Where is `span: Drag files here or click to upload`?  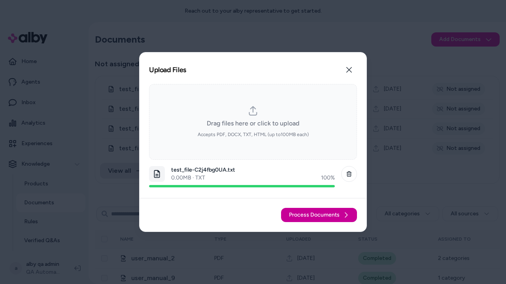 span: Drag files here or click to upload is located at coordinates (253, 124).